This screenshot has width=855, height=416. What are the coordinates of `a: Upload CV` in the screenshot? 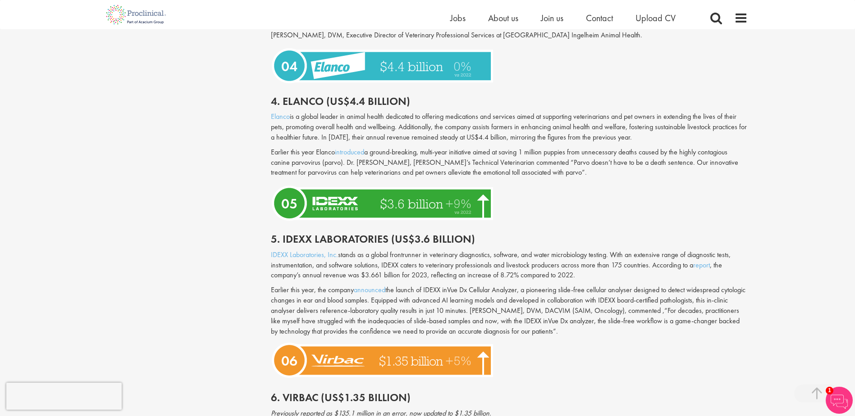 It's located at (655, 18).